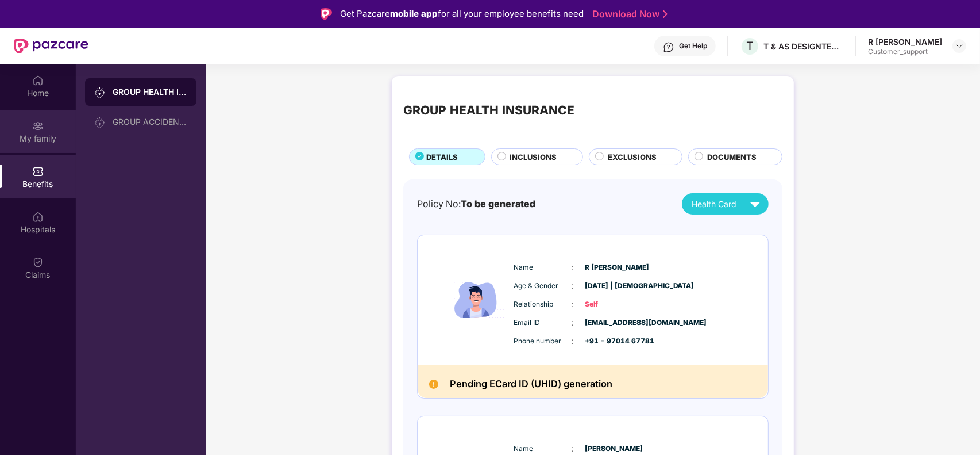  What do you see at coordinates (434, 384) in the screenshot?
I see `img: Pending` at bounding box center [434, 384].